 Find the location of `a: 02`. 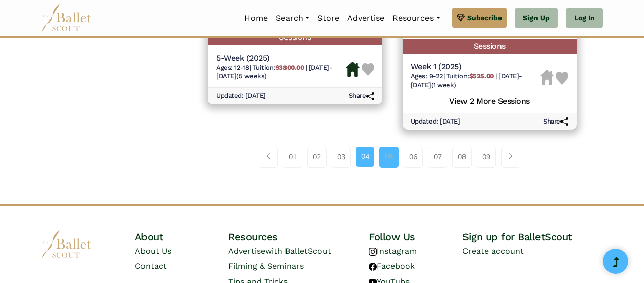

a: 02 is located at coordinates (317, 157).